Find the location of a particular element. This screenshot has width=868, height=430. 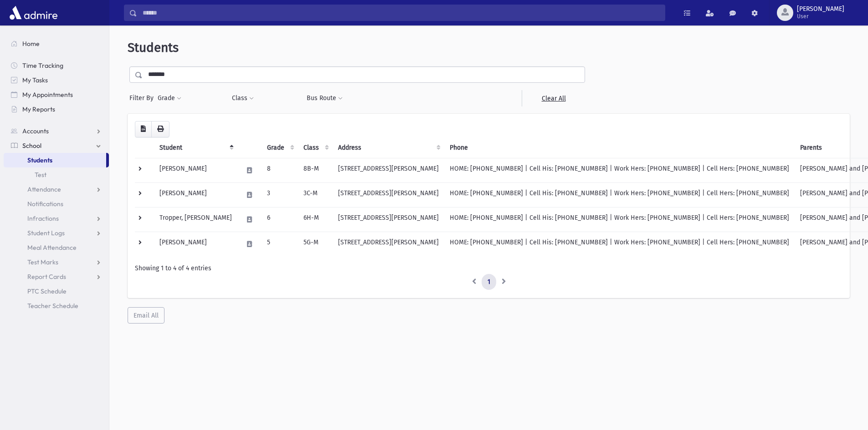

span: PTC Schedule is located at coordinates (47, 292).